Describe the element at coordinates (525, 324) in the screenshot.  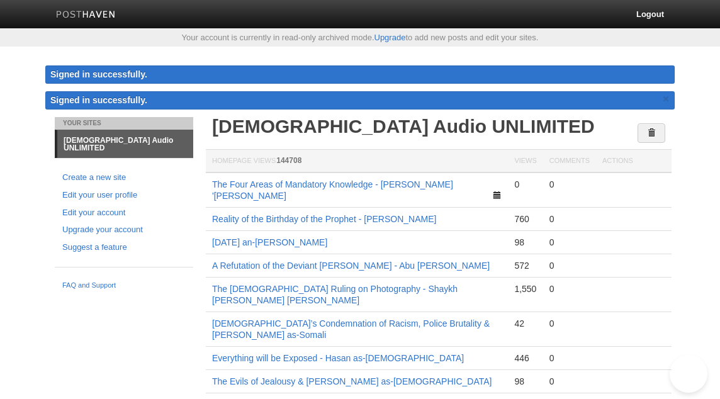
I see `div: 42` at that location.